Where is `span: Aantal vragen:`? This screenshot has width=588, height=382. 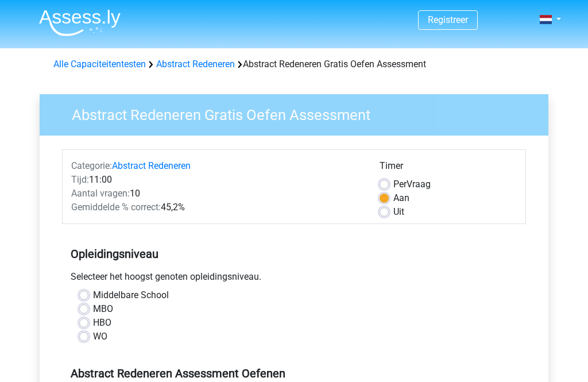
span: Aantal vragen: is located at coordinates (100, 193).